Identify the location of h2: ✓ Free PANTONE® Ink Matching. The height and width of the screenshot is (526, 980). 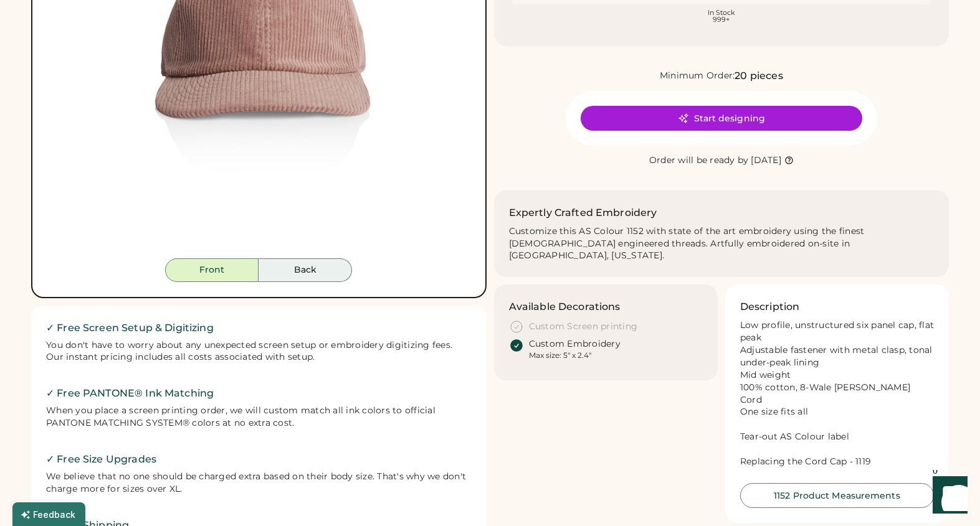
(259, 393).